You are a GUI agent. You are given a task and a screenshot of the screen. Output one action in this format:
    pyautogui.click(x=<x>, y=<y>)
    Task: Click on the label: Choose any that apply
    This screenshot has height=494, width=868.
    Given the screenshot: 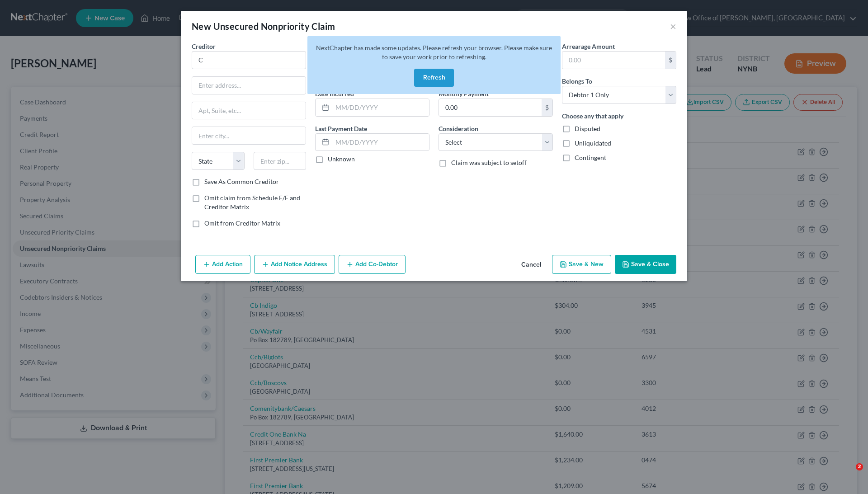 What is the action you would take?
    pyautogui.click(x=592, y=116)
    